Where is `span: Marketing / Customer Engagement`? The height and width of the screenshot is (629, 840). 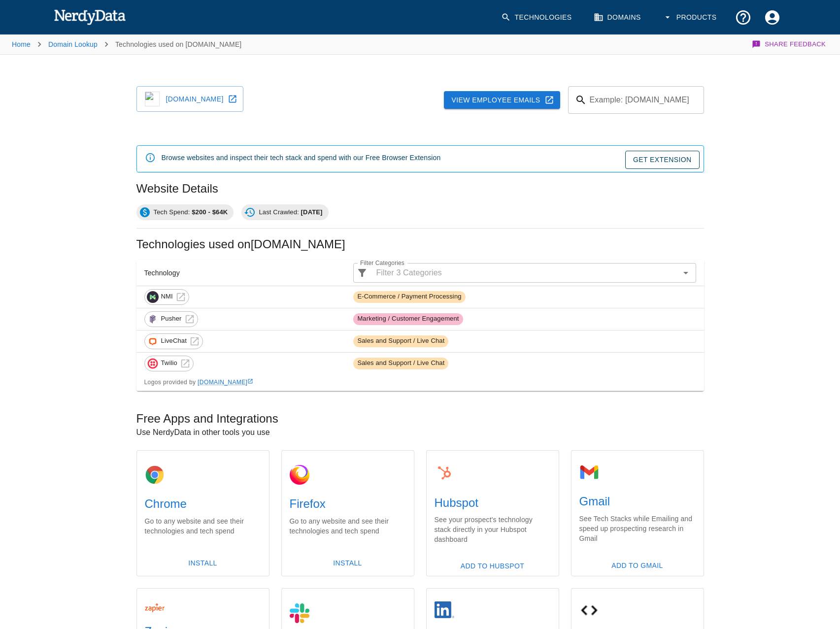 span: Marketing / Customer Engagement is located at coordinates (407, 319).